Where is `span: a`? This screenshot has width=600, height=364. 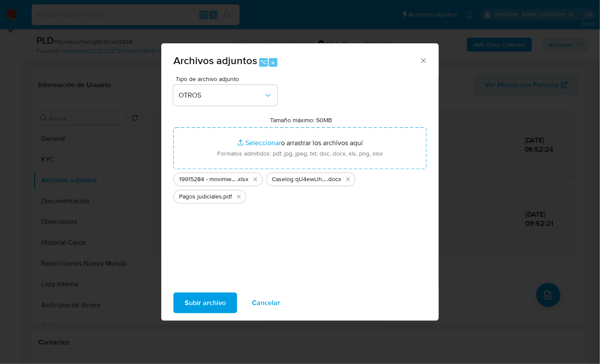 span: a is located at coordinates (273, 62).